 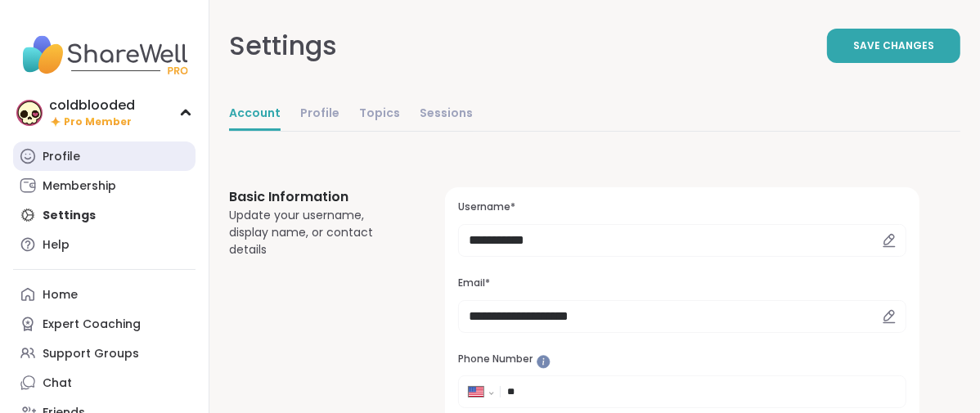 I want to click on div: Home, so click(x=60, y=295).